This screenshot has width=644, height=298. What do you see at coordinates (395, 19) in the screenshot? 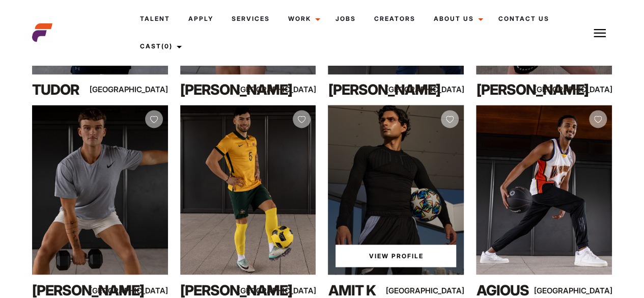
I see `a: Creators` at bounding box center [395, 19].